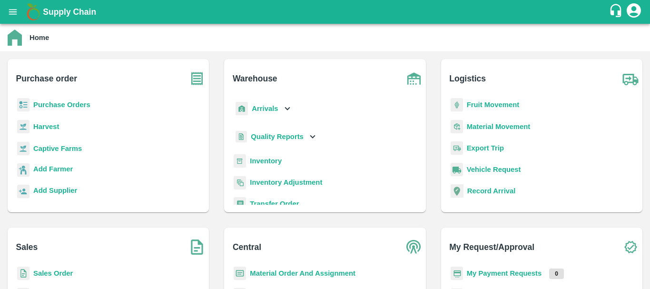 The image size is (650, 289). Describe the element at coordinates (633, 12) in the screenshot. I see `div: account of current user` at that location.